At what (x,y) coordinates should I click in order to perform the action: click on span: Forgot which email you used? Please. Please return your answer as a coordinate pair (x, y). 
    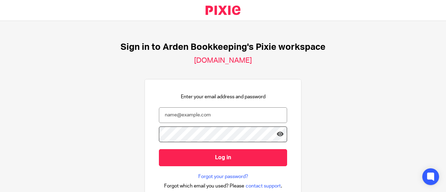
    Looking at the image, I should click on (204, 186).